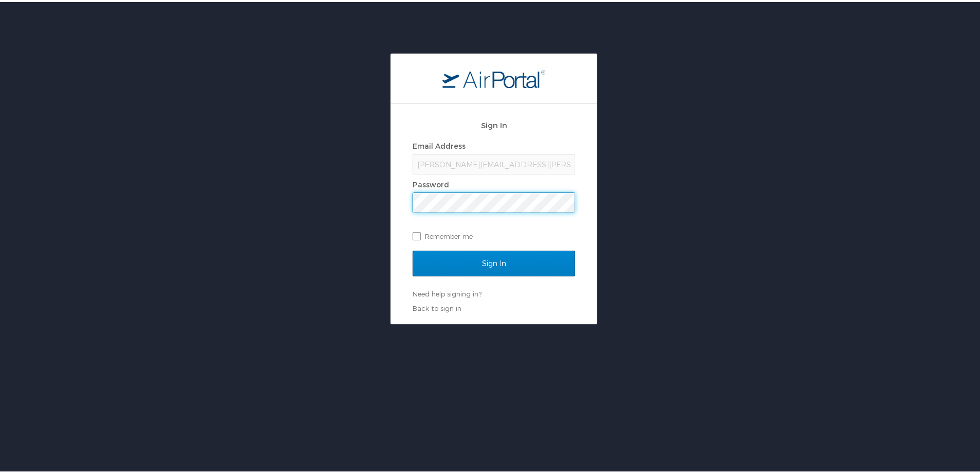 Image resolution: width=980 pixels, height=473 pixels. I want to click on input: Sign In, so click(493, 262).